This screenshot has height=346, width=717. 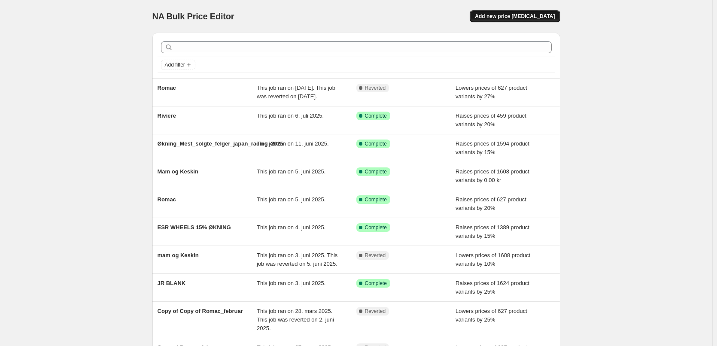 I want to click on button: Add filter, so click(x=178, y=65).